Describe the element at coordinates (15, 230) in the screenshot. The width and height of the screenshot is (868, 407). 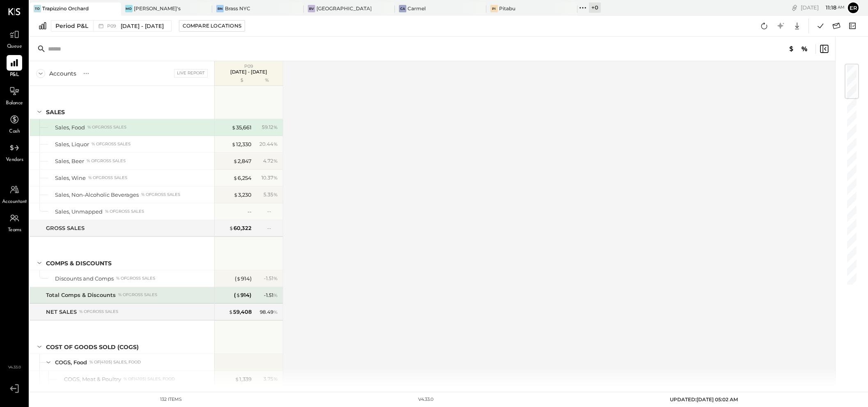
I see `span: Teams` at that location.